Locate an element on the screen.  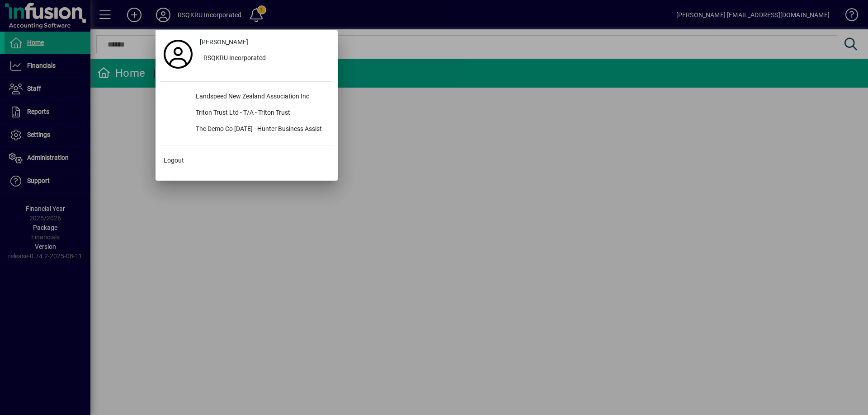
button: Landspeed New Zealand Association Inc is located at coordinates (246, 97).